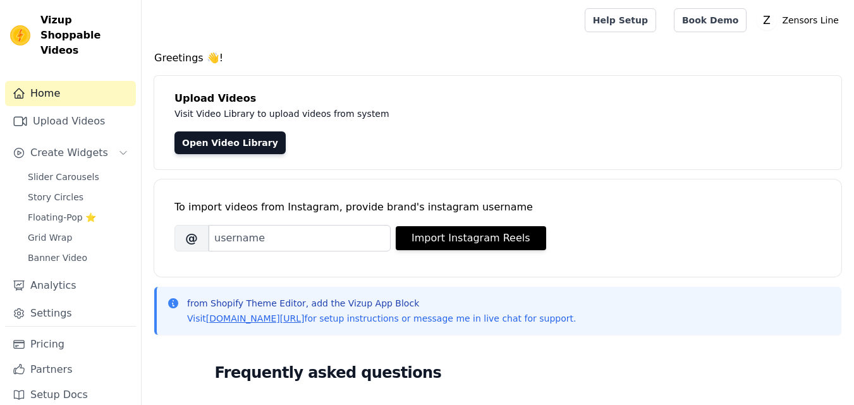  I want to click on img: Vizup, so click(20, 35).